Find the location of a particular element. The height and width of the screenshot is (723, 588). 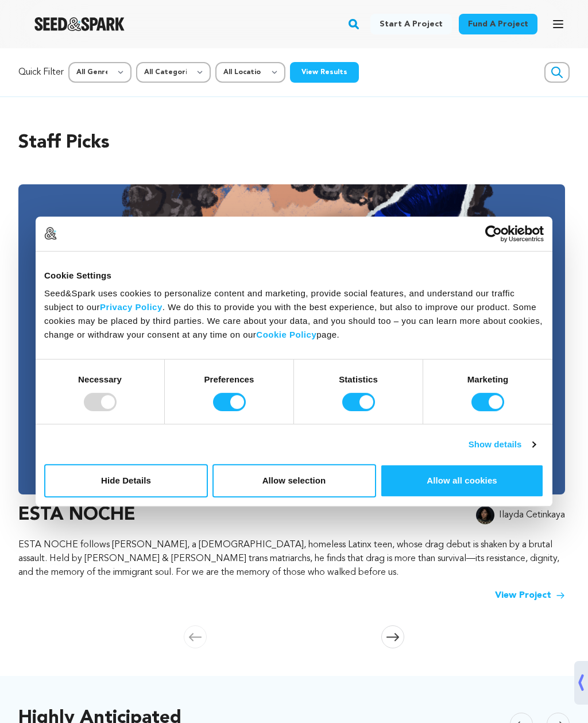

img: ESTA NOCHE image is located at coordinates (292, 340).